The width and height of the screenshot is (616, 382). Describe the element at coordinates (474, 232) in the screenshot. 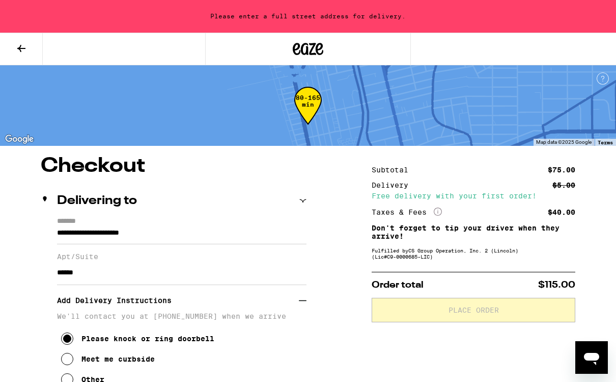

I see `p: Don't forget to tip your driver when they arrive!` at that location.